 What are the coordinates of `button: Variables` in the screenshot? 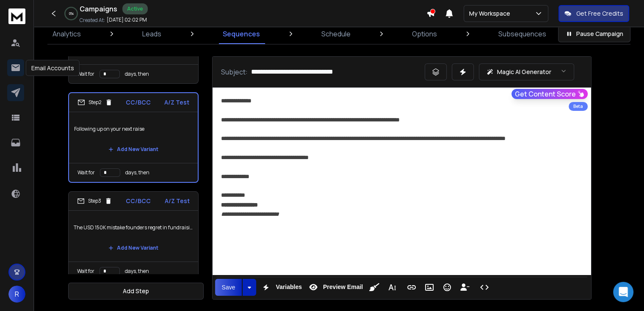 It's located at (281, 287).